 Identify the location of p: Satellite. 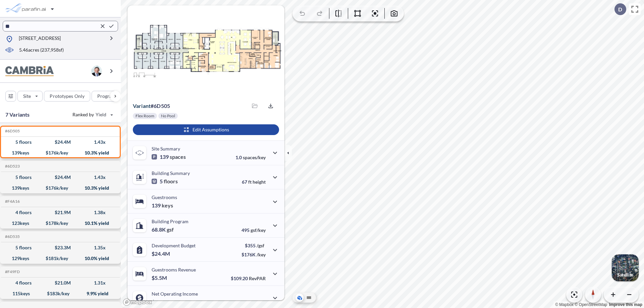
(626, 275).